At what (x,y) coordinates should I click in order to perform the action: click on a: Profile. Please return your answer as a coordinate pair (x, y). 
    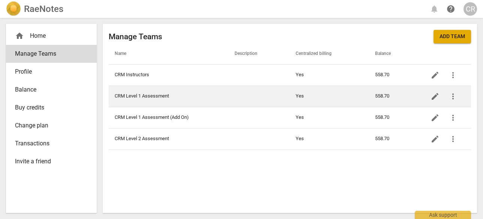
    Looking at the image, I should click on (51, 72).